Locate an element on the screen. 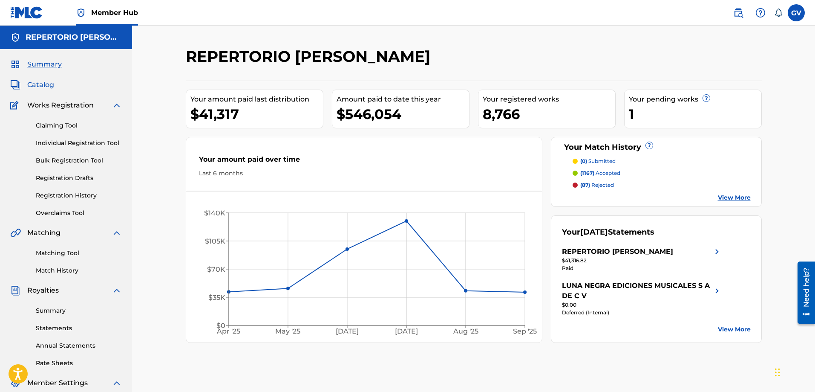 The width and height of the screenshot is (815, 392). div: Paid is located at coordinates (642, 268).